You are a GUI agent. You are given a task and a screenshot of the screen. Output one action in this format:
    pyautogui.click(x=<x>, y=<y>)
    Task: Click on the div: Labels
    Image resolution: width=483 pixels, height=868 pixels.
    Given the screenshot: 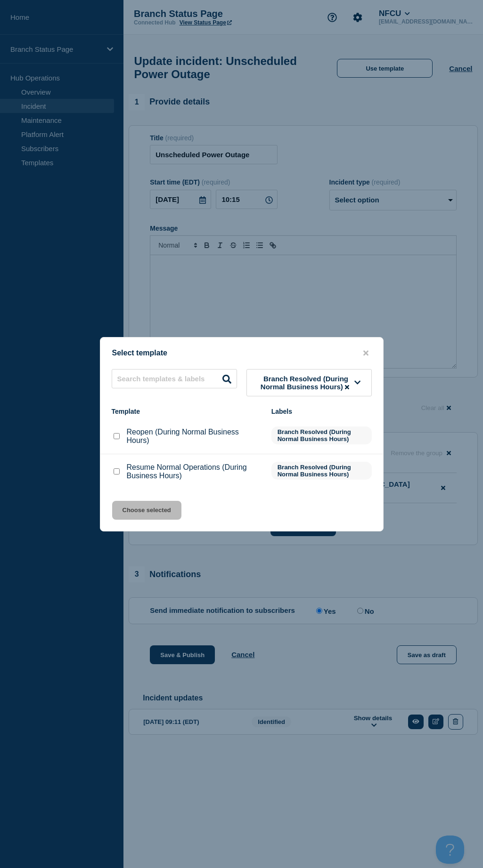 What is the action you would take?
    pyautogui.click(x=321, y=411)
    